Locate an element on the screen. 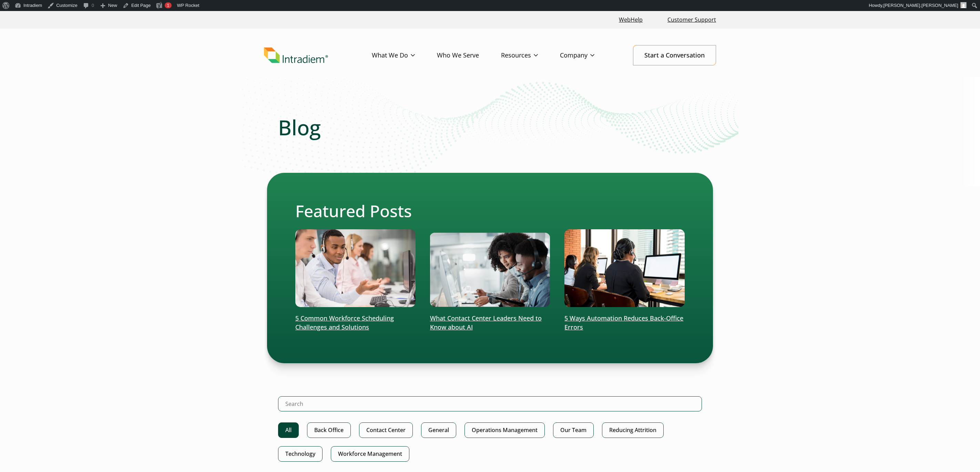 The width and height of the screenshot is (980, 472). a: Technology is located at coordinates (300, 454).